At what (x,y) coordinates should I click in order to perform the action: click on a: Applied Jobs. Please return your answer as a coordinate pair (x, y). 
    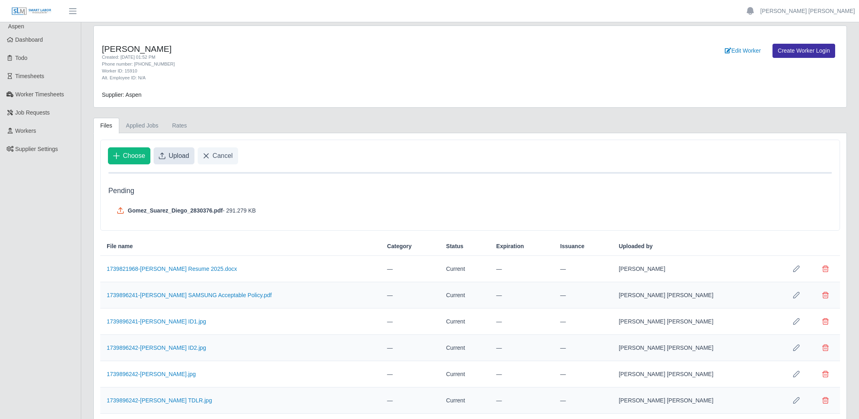
    Looking at the image, I should click on (142, 125).